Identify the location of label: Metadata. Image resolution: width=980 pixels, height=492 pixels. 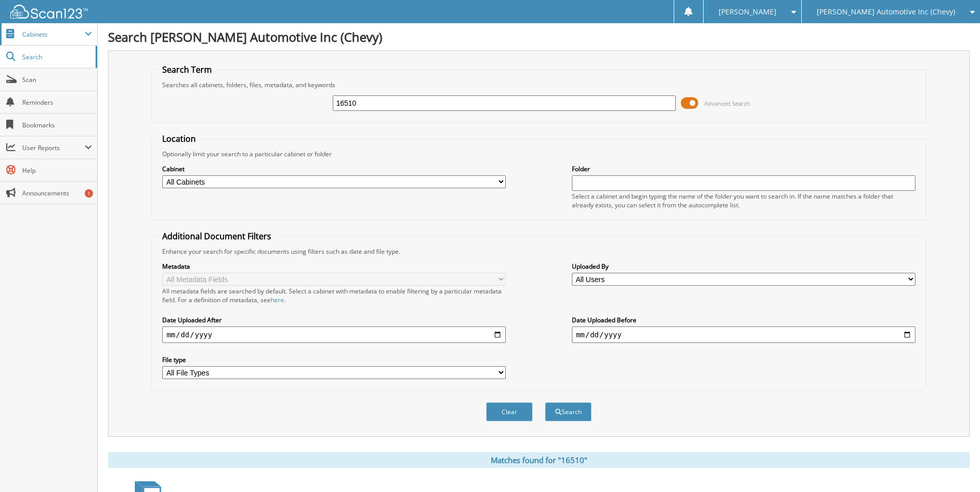
(334, 266).